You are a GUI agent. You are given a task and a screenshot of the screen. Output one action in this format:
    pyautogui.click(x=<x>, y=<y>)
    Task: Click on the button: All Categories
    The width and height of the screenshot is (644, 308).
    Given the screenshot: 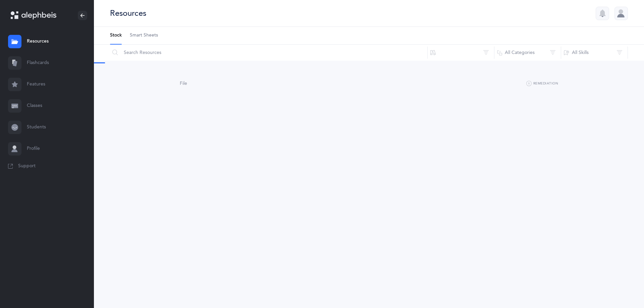 What is the action you would take?
    pyautogui.click(x=528, y=53)
    